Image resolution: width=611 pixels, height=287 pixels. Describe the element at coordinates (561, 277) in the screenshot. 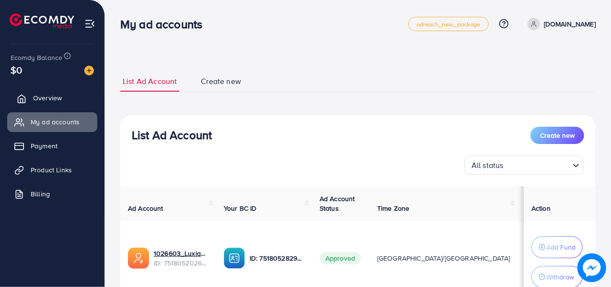

I see `p: Withdraw` at that location.